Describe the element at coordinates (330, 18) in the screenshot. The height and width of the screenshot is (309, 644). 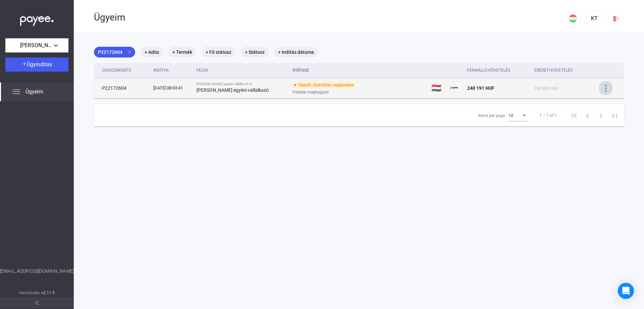
I see `div: Ügyeim` at that location.